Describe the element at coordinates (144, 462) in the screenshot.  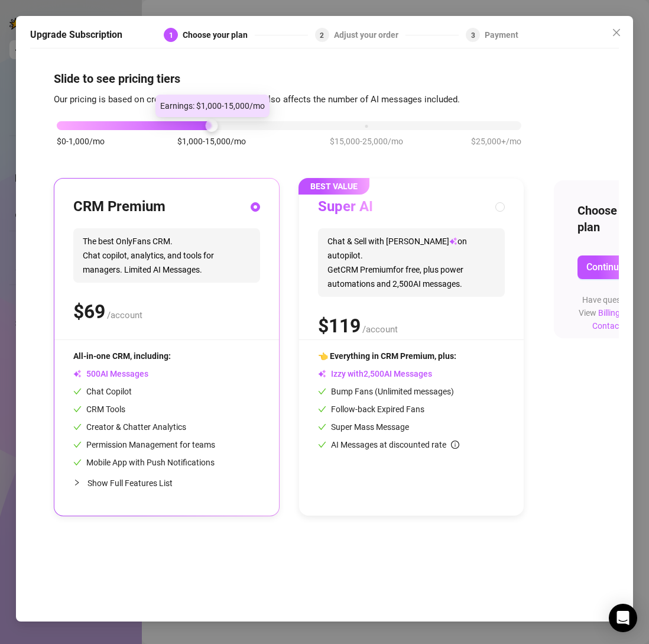
I see `span: Mobile App with Push Notifications` at that location.